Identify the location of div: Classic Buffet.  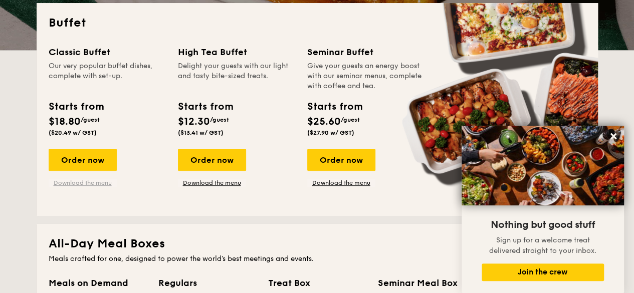
(107, 52).